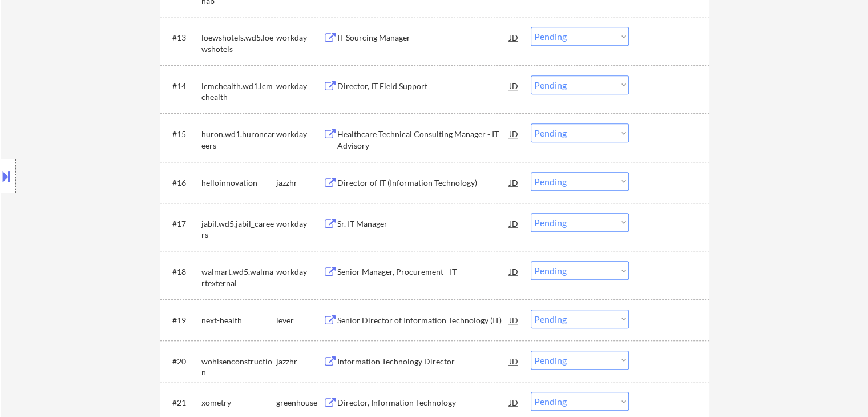 The width and height of the screenshot is (868, 417). Describe the element at coordinates (423, 272) in the screenshot. I see `div: Senior Manager, Procurement - IT` at that location.